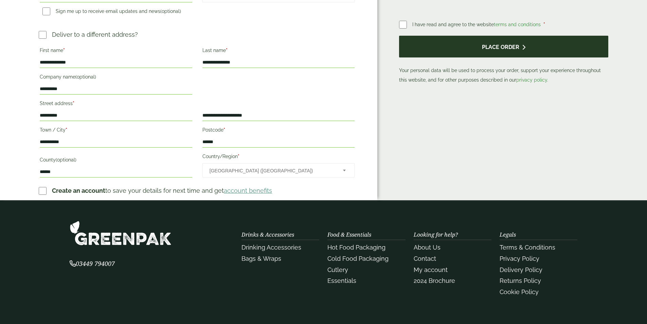 Image resolution: width=647 pixels, height=324 pixels. Describe the element at coordinates (116, 78) in the screenshot. I see `label: Company name` at that location.